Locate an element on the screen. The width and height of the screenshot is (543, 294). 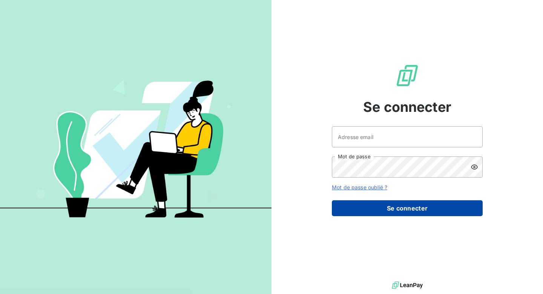
a: Mot de passe oublié ? is located at coordinates (360, 187).